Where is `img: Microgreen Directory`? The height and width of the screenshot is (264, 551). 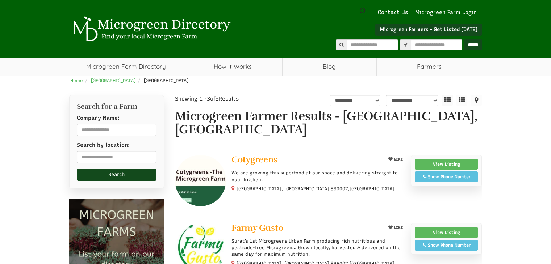 img: Microgreen Directory is located at coordinates (151, 29).